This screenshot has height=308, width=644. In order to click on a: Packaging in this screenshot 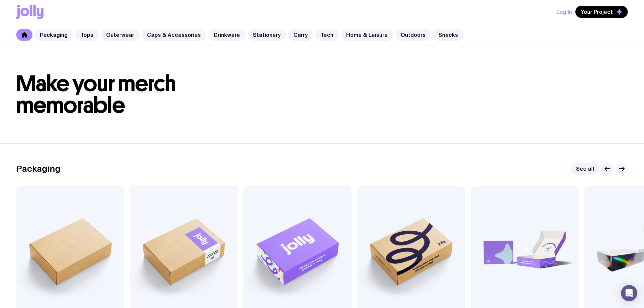, I will do `click(54, 35)`.